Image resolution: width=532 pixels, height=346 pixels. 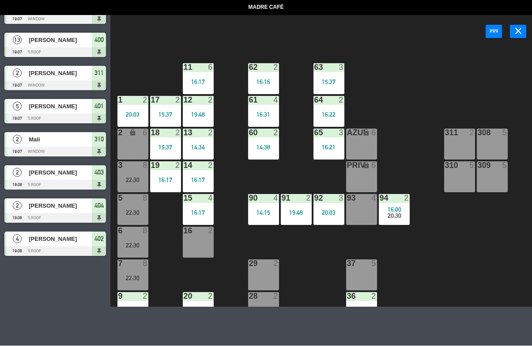 What do you see at coordinates (347, 165) in the screenshot?
I see `div: PRIV` at bounding box center [347, 165].